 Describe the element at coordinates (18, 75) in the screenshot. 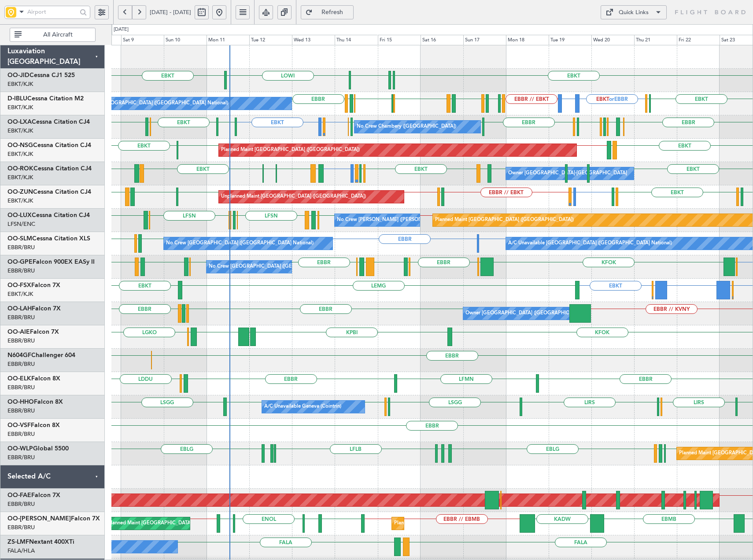

I see `span: OO-JID` at that location.